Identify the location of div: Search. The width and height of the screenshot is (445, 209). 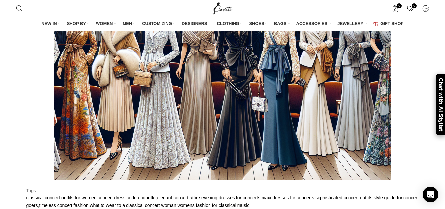
(19, 8).